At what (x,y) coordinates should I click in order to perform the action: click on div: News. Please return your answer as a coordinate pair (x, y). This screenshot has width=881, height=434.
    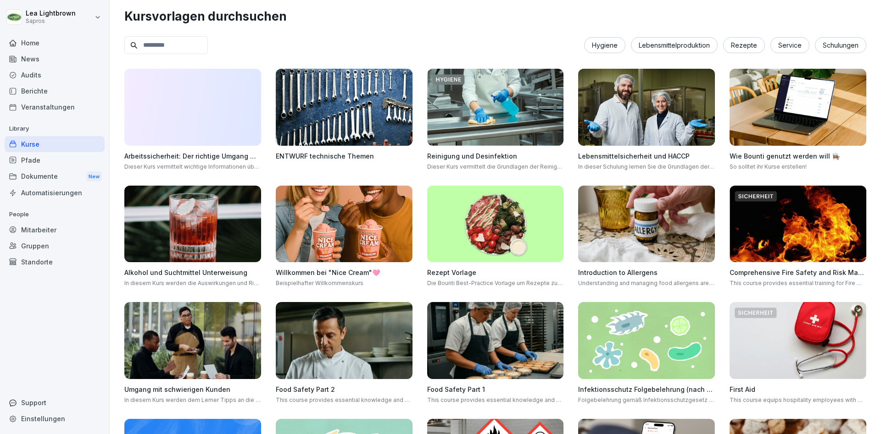
    Looking at the image, I should click on (55, 59).